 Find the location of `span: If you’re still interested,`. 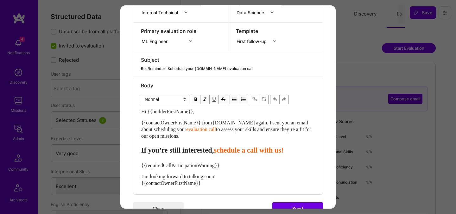

span: If you’re still interested, is located at coordinates (177, 150).